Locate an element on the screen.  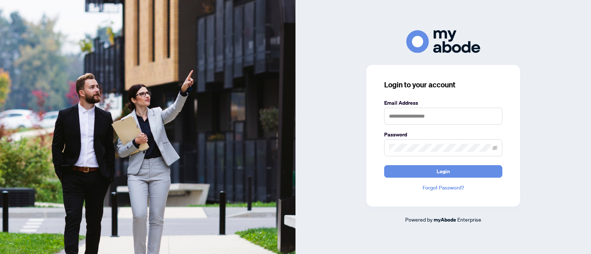
span: eye-invisible is located at coordinates (495, 148).